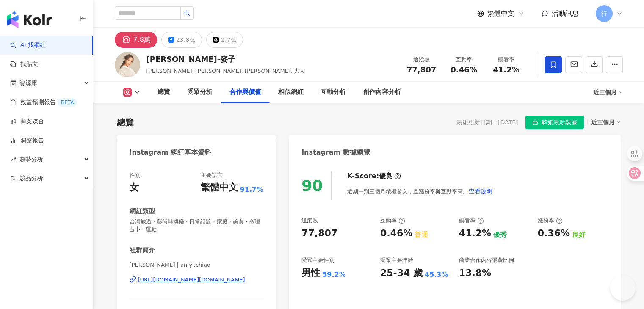 The height and width of the screenshot is (309, 644). I want to click on span: 趨勢分析, so click(31, 159).